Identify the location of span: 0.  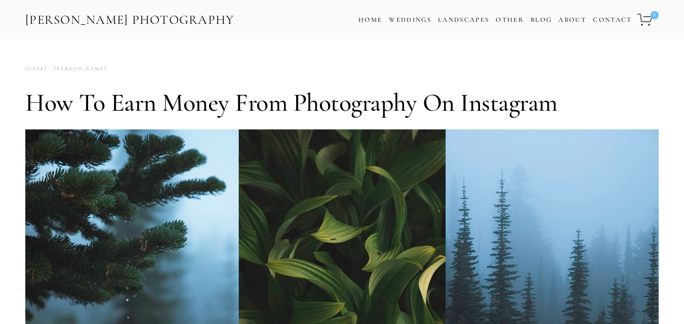
(654, 15).